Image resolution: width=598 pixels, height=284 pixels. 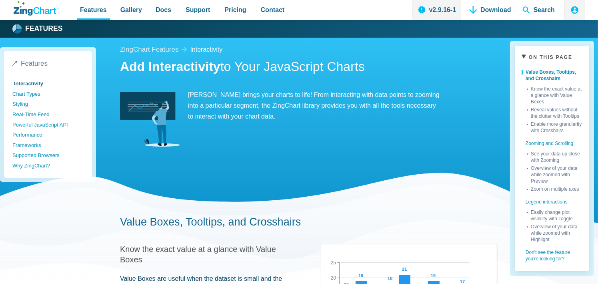 What do you see at coordinates (170, 66) in the screenshot?
I see `strong: Add Interactivity` at bounding box center [170, 66].